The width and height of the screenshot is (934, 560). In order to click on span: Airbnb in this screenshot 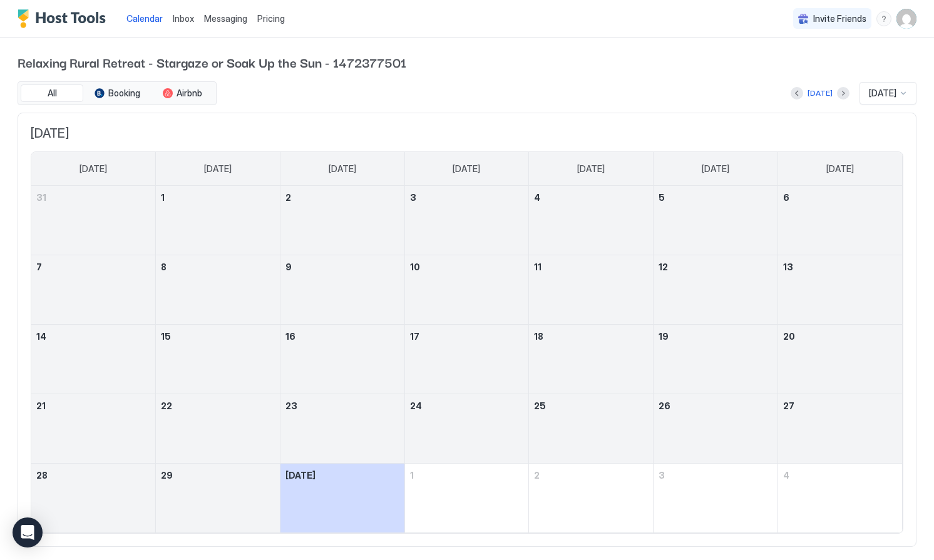, I will do `click(189, 93)`.